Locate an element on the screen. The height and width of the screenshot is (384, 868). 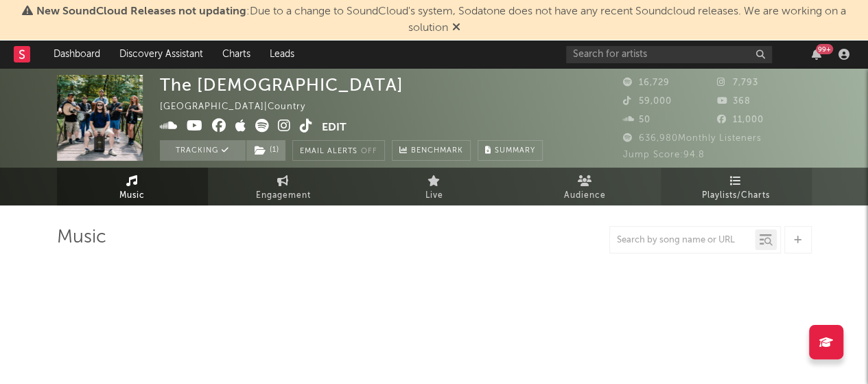
input: Search by song name or URL is located at coordinates (682, 240).